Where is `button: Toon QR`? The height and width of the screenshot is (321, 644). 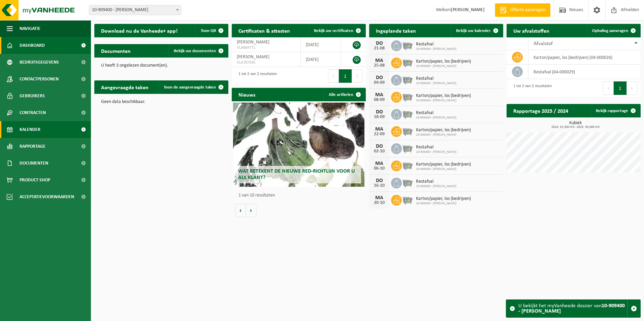
button: Toon QR is located at coordinates (211, 31).